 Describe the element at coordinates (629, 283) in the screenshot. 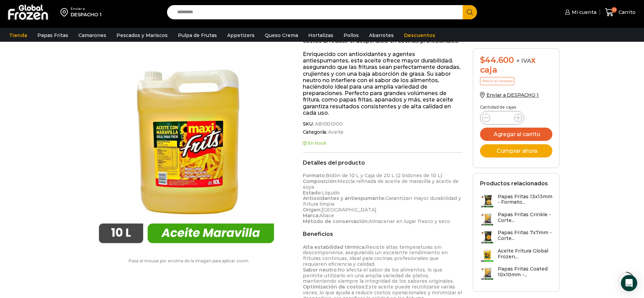

I see `div: Open Intercom Messenger` at that location.